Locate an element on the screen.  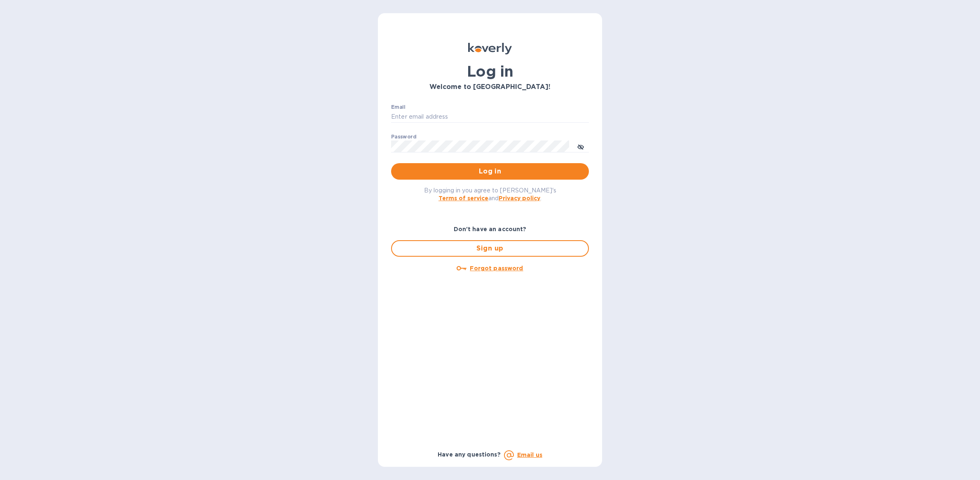
img: Koverly is located at coordinates (490, 49).